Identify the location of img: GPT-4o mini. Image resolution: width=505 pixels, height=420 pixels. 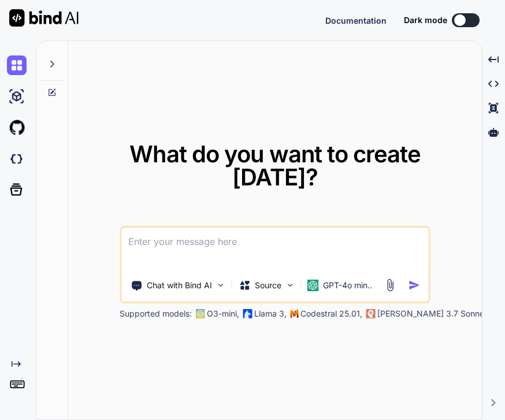
(313, 286).